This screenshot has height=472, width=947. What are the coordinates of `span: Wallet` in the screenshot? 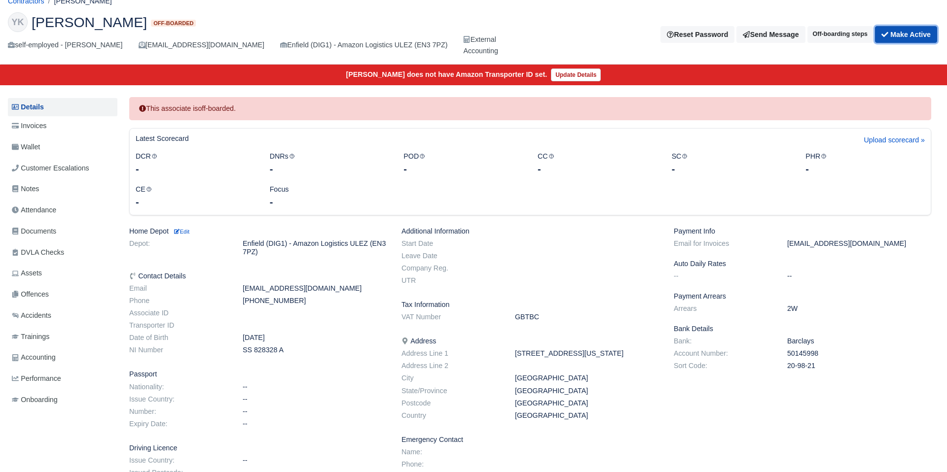 It's located at (26, 147).